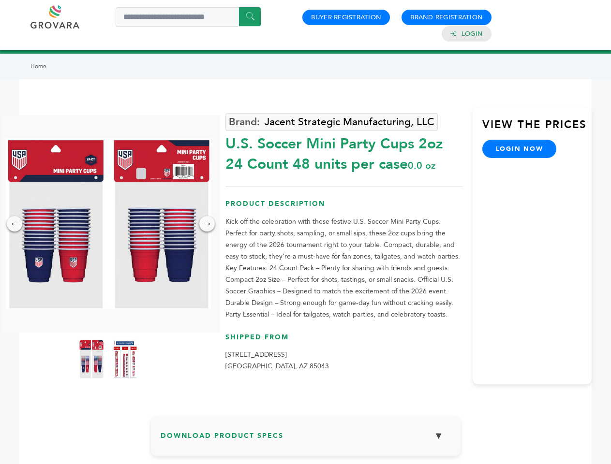 The width and height of the screenshot is (611, 464). Describe the element at coordinates (306, 440) in the screenshot. I see `h3: Download Product Specs` at that location.